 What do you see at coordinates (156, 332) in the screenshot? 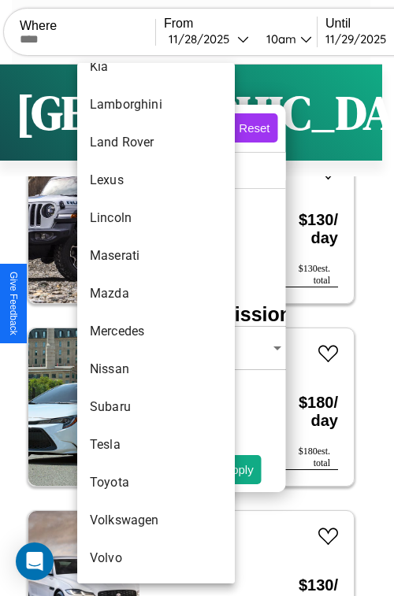
I see `li: Mercedes` at bounding box center [156, 332].